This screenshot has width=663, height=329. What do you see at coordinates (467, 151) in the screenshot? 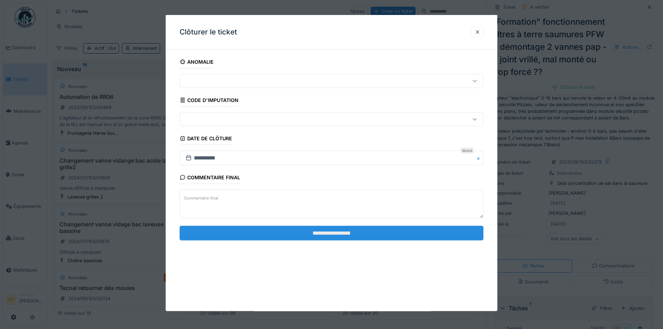
I see `div: Requis` at bounding box center [467, 151].